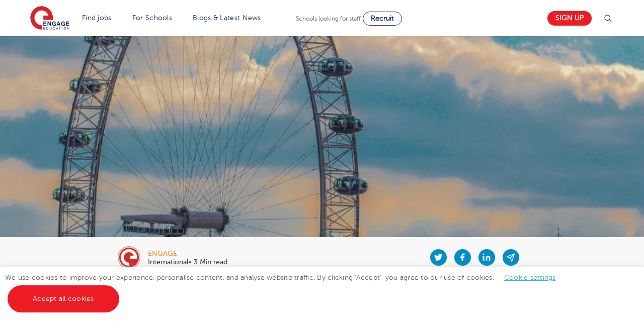 The width and height of the screenshot is (644, 321). What do you see at coordinates (188, 262) in the screenshot?
I see `p: International• 3 Min read` at bounding box center [188, 262].